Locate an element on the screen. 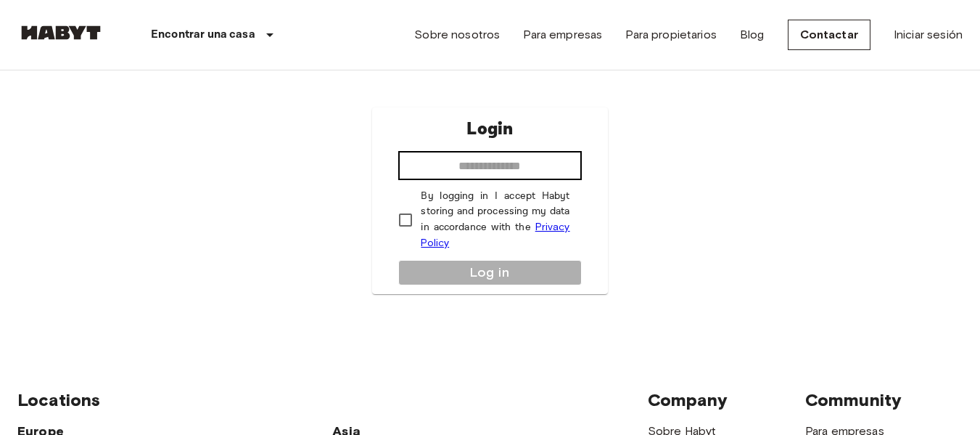  a: Sobre nosotros is located at coordinates (457, 35).